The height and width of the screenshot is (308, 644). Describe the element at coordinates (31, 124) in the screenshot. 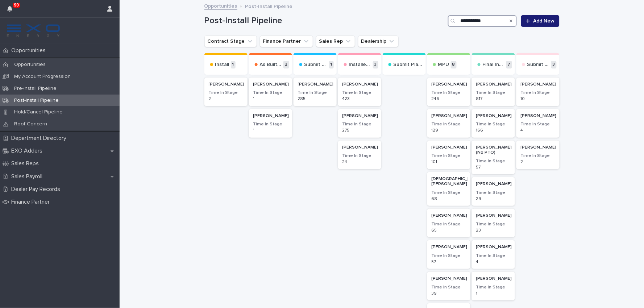

I see `p: Roof Concern` at that location.